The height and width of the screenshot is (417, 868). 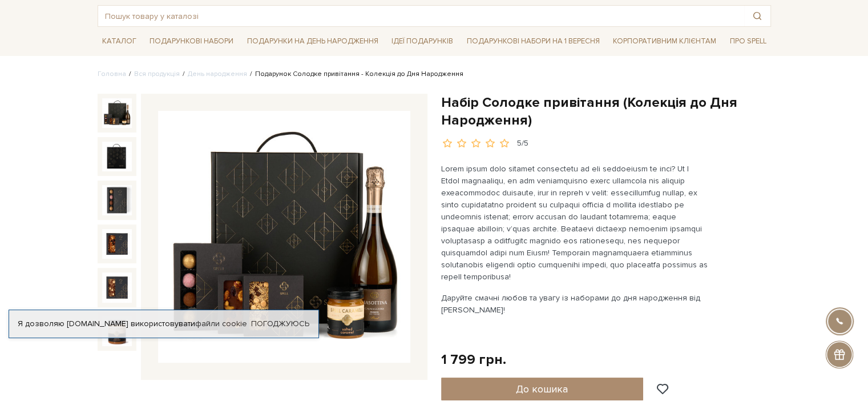 I want to click on h1: Набір Солодке привітання (Колекція до Дня Народження), so click(x=606, y=112).